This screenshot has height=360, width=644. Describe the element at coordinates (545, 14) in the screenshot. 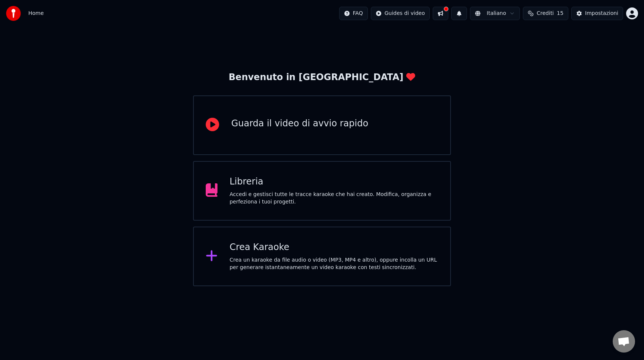

I see `span: Crediti` at that location.